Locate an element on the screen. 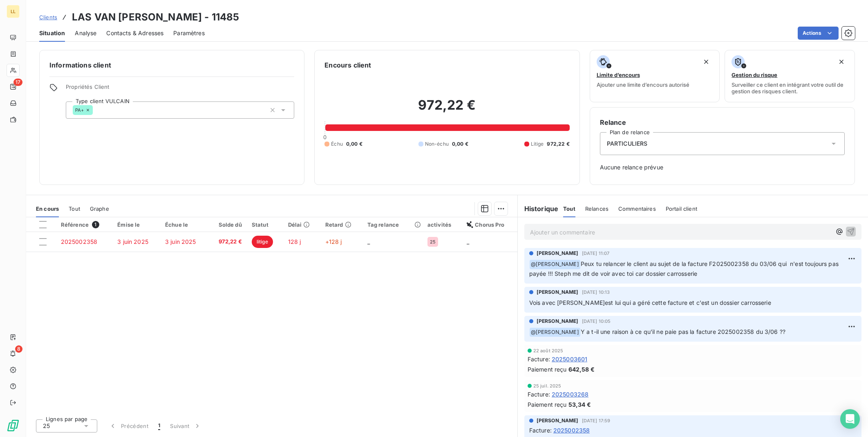 The image size is (868, 437). span: PA+ is located at coordinates (79, 110).